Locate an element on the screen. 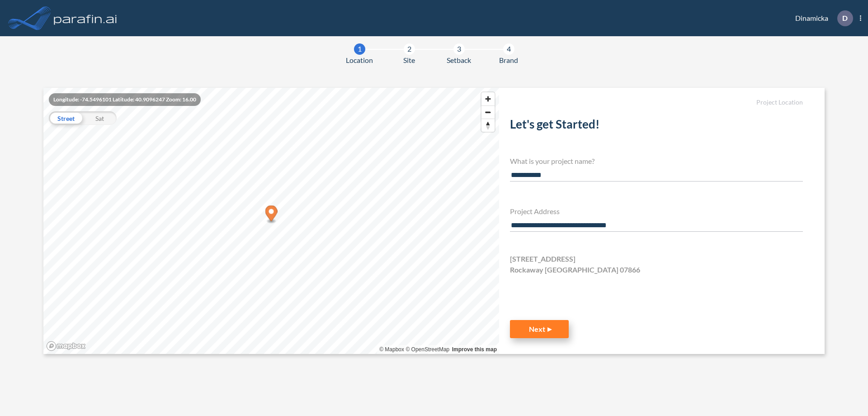  span: Setback is located at coordinates (459, 61).